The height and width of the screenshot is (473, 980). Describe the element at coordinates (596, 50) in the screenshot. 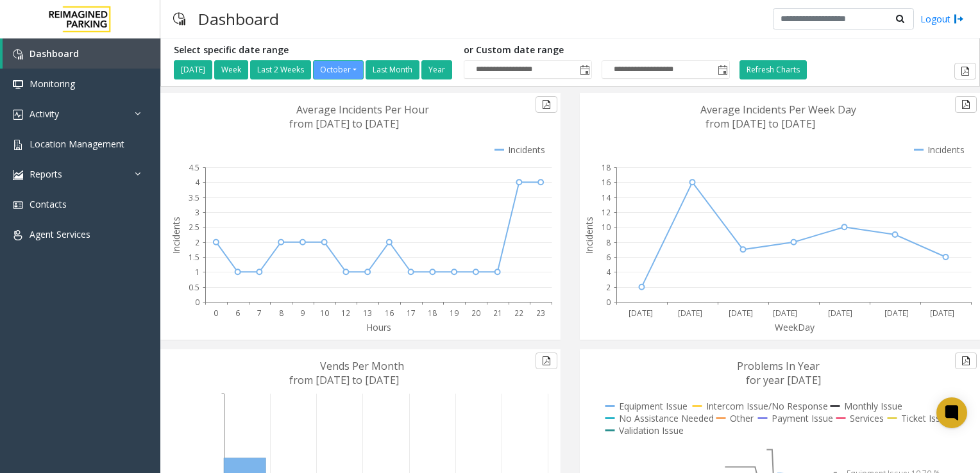

I see `h5: or Custom date range` at that location.